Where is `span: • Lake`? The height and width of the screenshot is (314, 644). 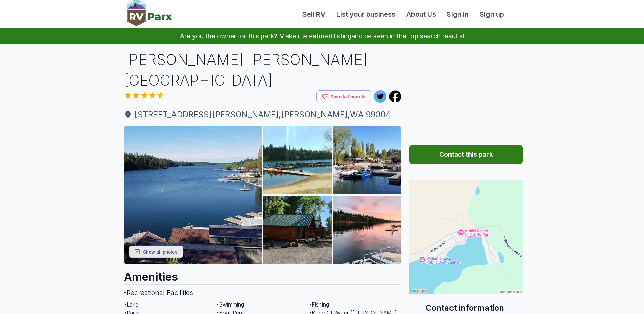 span: • Lake is located at coordinates (131, 305).